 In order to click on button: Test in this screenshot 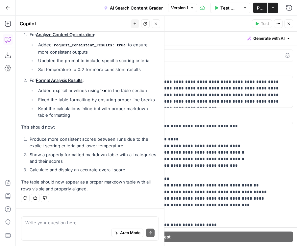, I will do `click(262, 24)`.